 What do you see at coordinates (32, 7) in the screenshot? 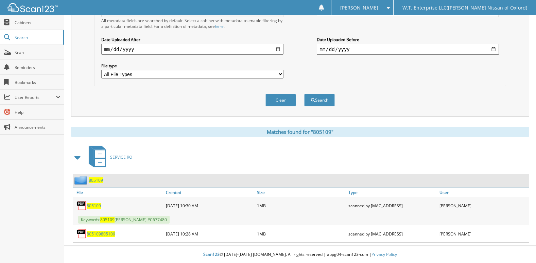
I see `img: scan123-logo-white.svg` at bounding box center [32, 7].